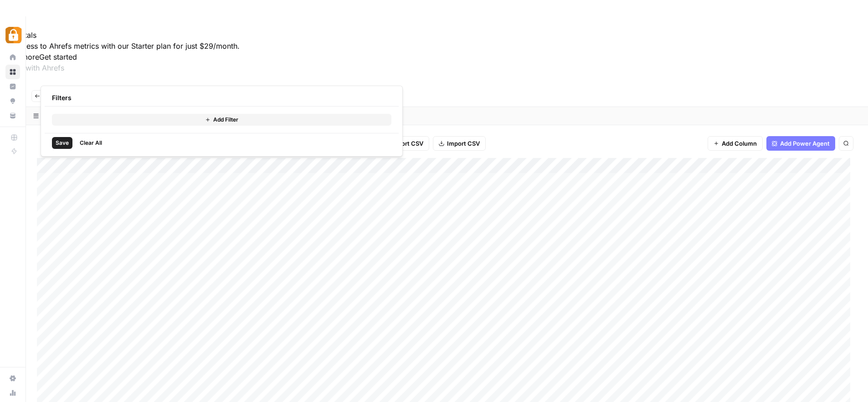 The image size is (868, 402). I want to click on button: Add Power Agent, so click(801, 144).